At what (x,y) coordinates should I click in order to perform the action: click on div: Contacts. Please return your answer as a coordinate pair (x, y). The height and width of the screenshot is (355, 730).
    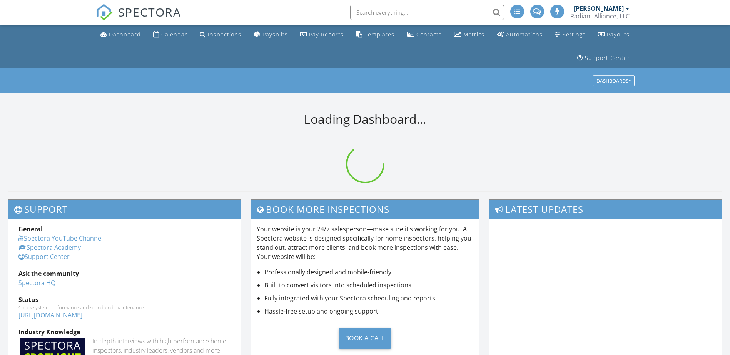
    Looking at the image, I should click on (429, 34).